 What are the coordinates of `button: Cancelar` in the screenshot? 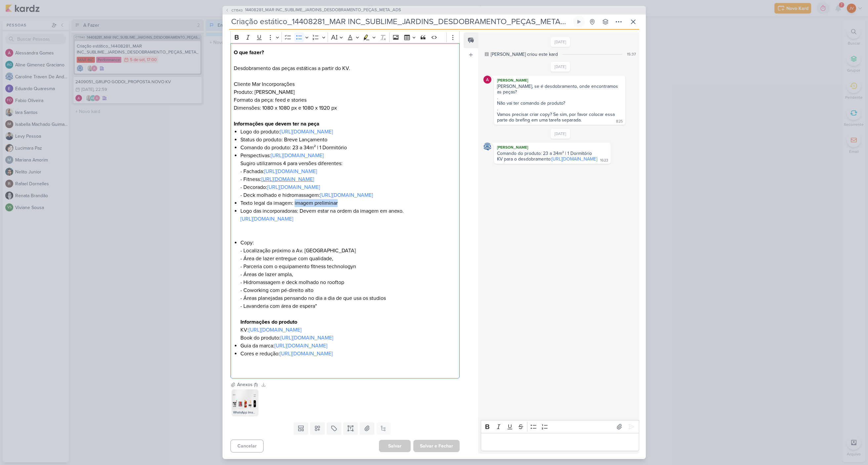 It's located at (247, 446).